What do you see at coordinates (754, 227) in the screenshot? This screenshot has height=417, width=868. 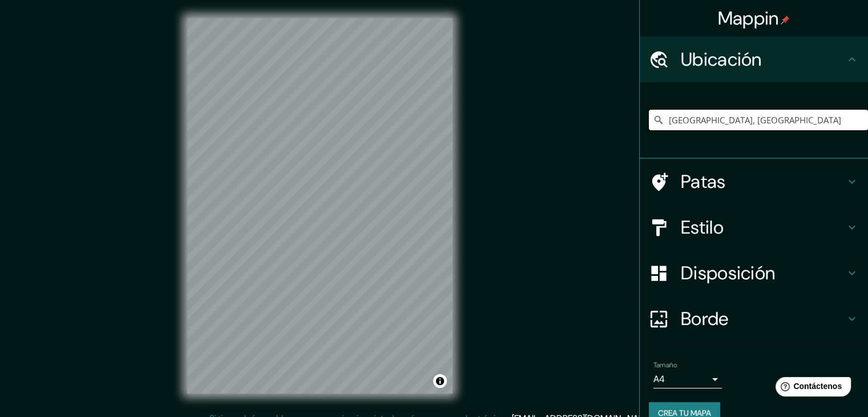 I see `div: Estilo` at bounding box center [754, 227].